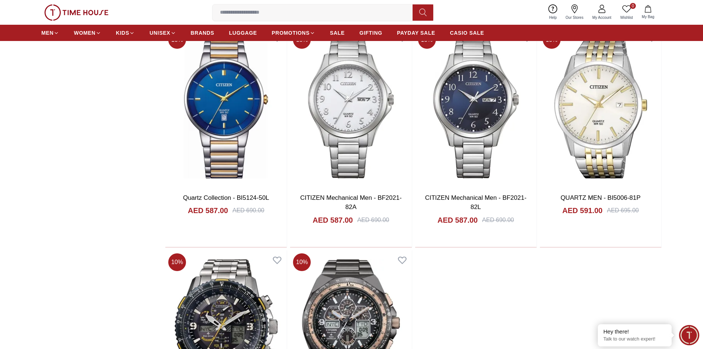 The height and width of the screenshot is (349, 703). What do you see at coordinates (553, 12) in the screenshot?
I see `a: Help` at bounding box center [553, 12].